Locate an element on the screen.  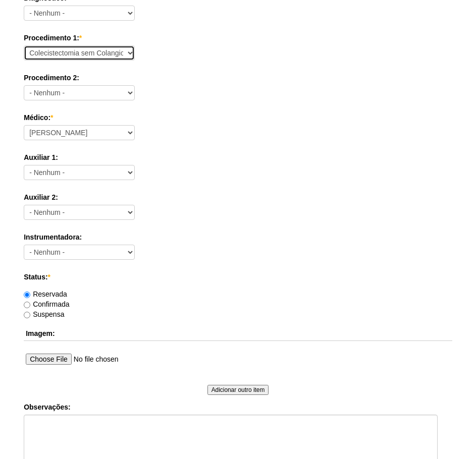
label: Médico: is located at coordinates (238, 118).